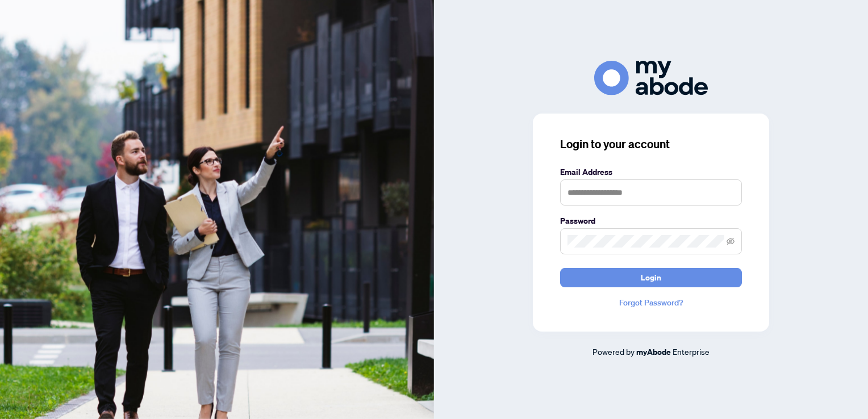  I want to click on h3: Login to your account, so click(651, 144).